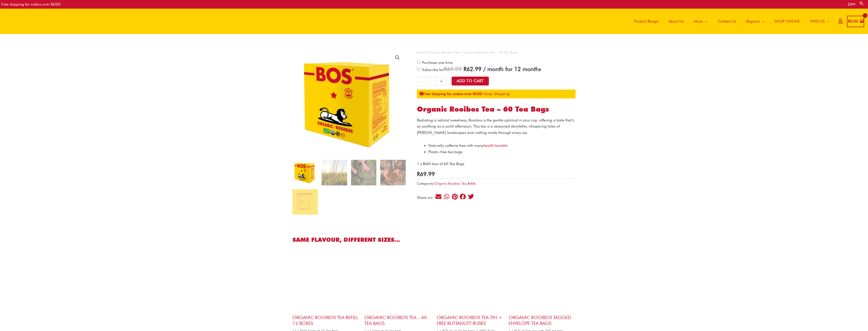 The width and height of the screenshot is (868, 331). What do you see at coordinates (753, 21) in the screenshot?
I see `span: Regions` at bounding box center [753, 21].